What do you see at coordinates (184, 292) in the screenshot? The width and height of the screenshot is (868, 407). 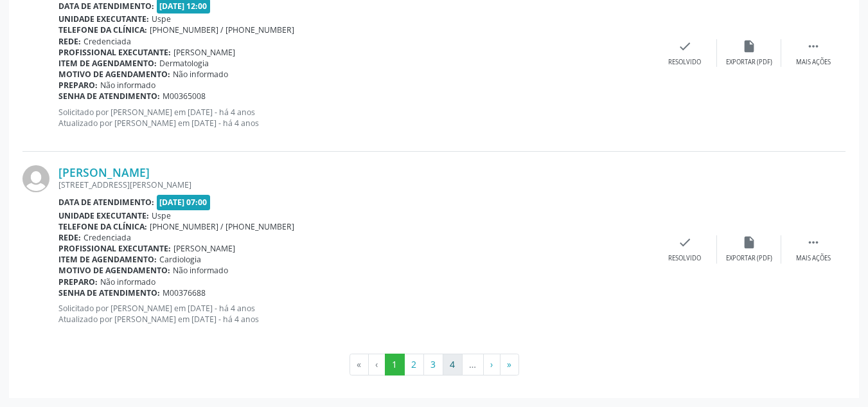 I see `span: M00376688` at bounding box center [184, 292].